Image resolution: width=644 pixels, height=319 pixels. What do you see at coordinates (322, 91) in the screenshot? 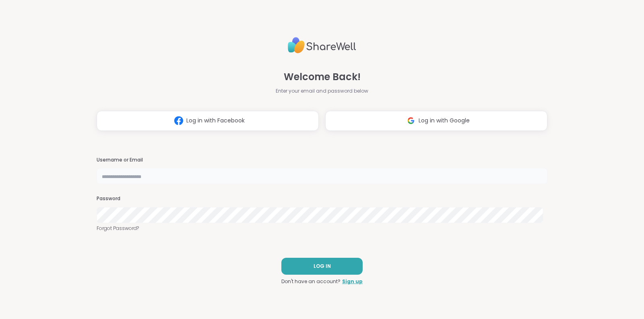
I see `span: Enter your email and password below` at bounding box center [322, 91].